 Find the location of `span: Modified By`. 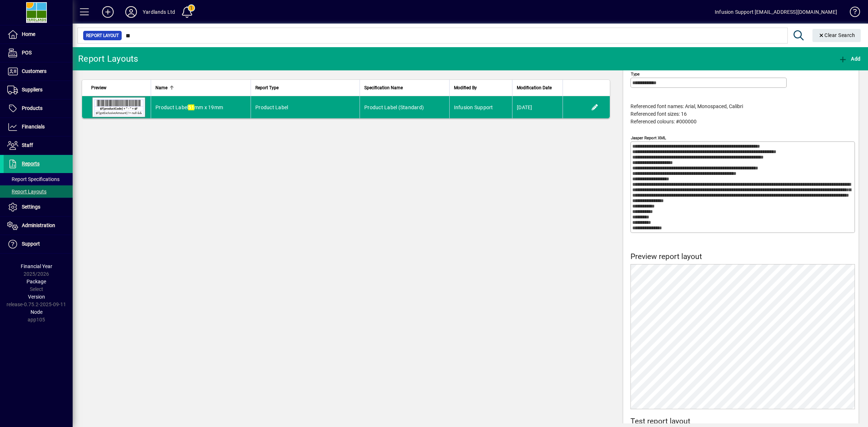

span: Modified By is located at coordinates (465, 88).